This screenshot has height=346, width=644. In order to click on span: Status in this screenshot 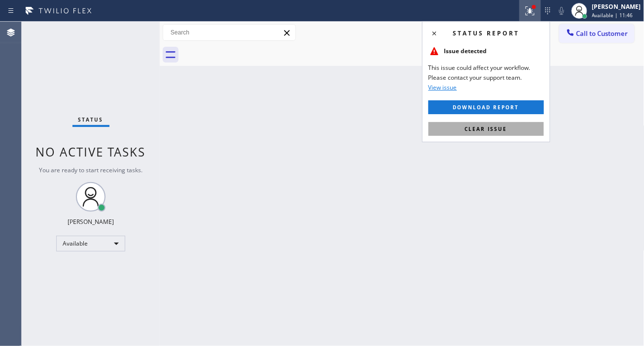, I will do `click(90, 120)`.